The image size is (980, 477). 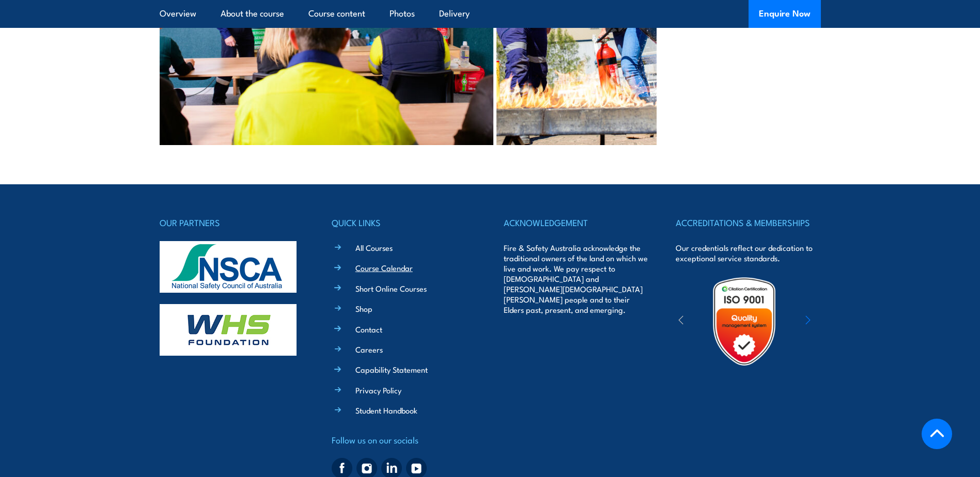 What do you see at coordinates (369, 349) in the screenshot?
I see `a: Careers` at bounding box center [369, 349].